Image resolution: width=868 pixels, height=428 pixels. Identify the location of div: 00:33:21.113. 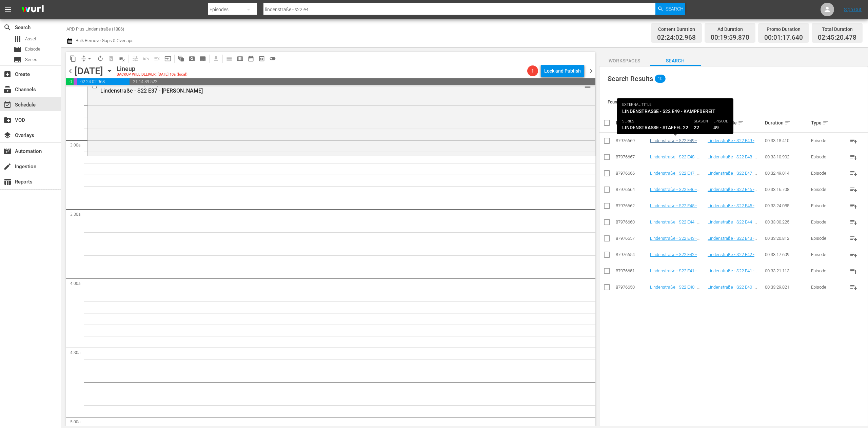
(786, 271).